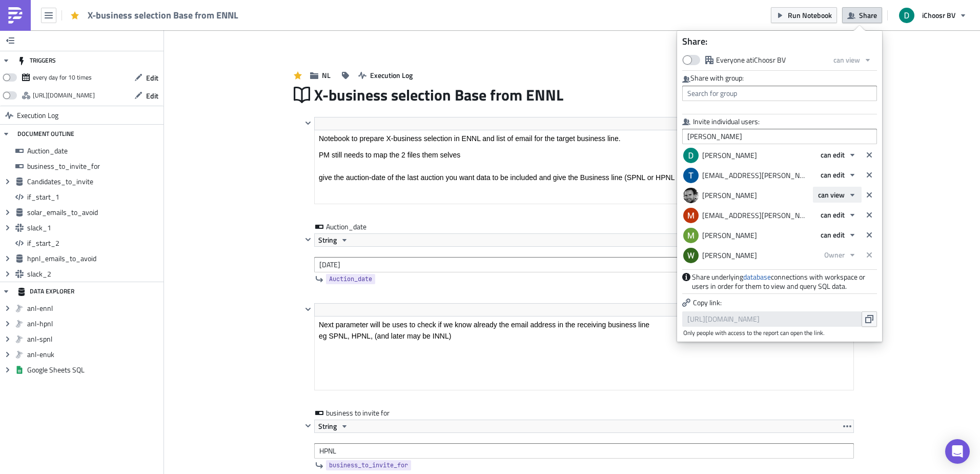 This screenshot has height=474, width=980. I want to click on div: DOCUMENT OUTLINE, so click(46, 134).